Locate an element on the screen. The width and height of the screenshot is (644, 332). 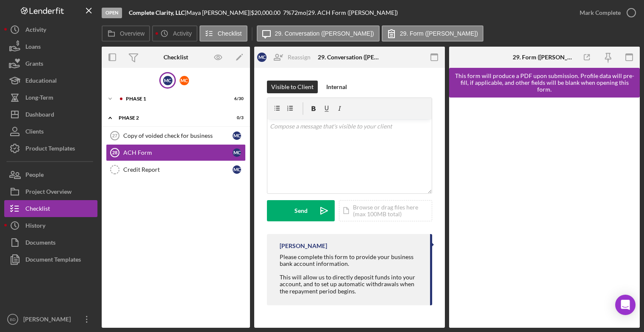
label: Activity is located at coordinates (182, 34).